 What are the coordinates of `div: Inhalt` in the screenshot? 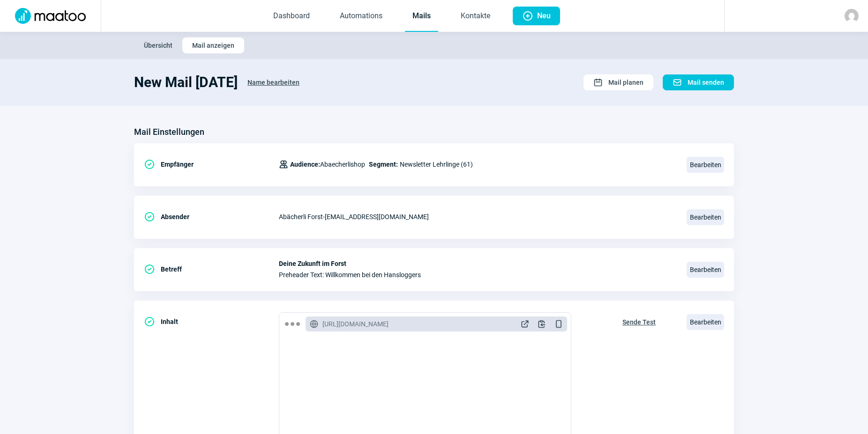 It's located at (211, 322).